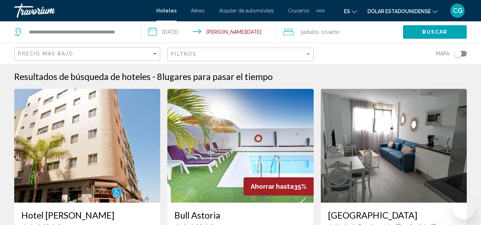  Describe the element at coordinates (166, 11) in the screenshot. I see `a: Hoteles` at that location.